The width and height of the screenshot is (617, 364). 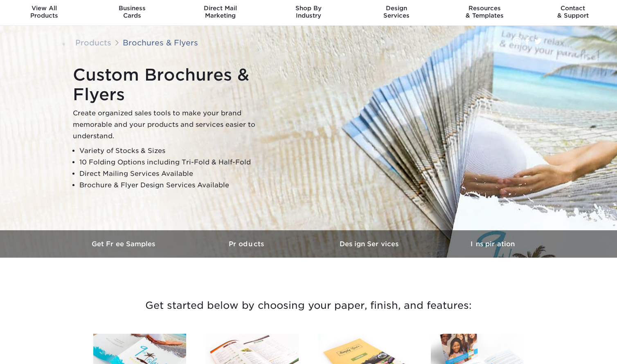 What do you see at coordinates (178, 185) in the screenshot?
I see `li: Brochure & Flyer Design Services Available` at bounding box center [178, 185].